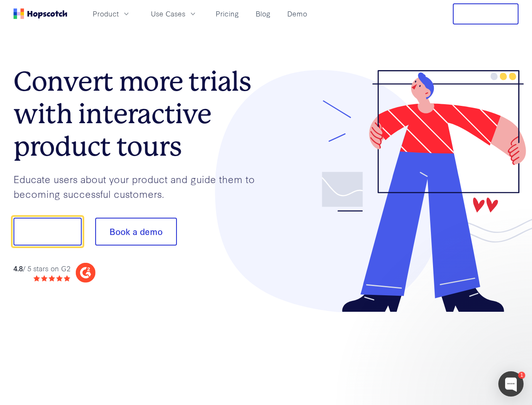  I want to click on div: / 5 stars on G2, so click(42, 268).